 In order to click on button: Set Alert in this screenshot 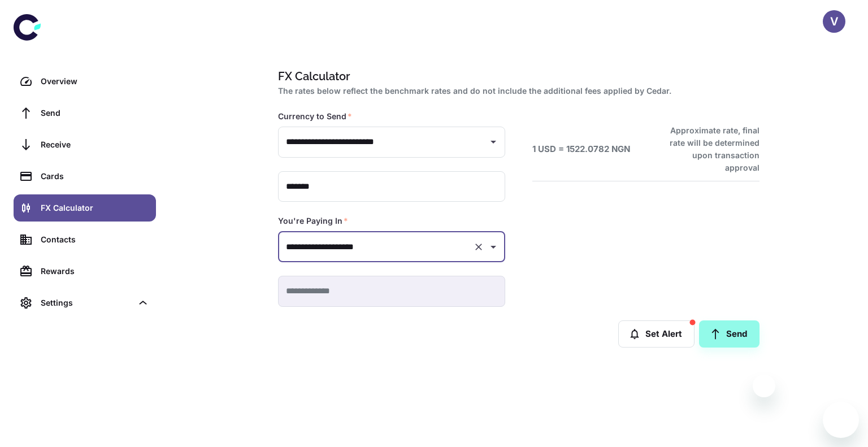, I will do `click(656, 334)`.